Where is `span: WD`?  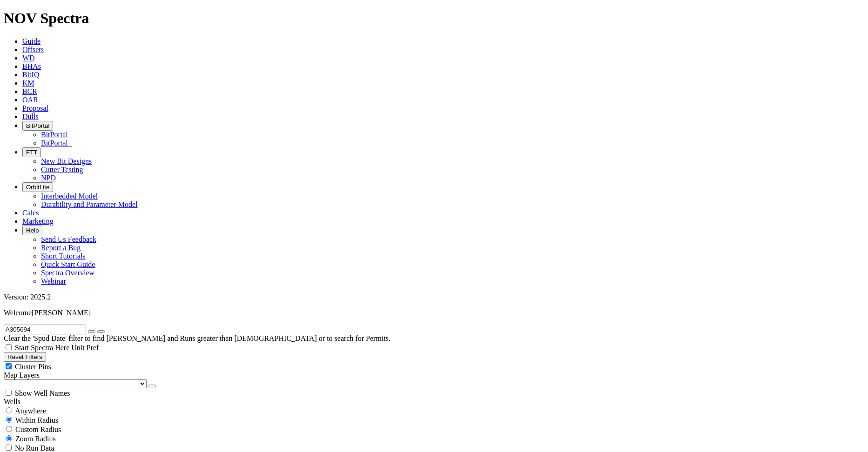
span: WD is located at coordinates (28, 58).